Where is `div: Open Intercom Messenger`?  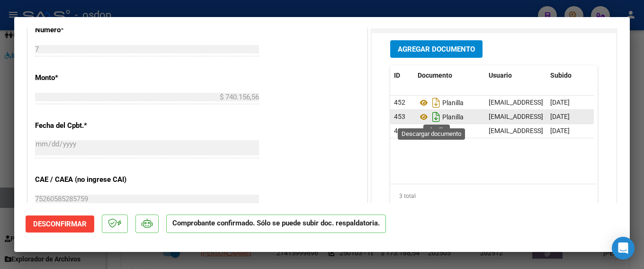
div: Open Intercom Messenger is located at coordinates (623, 248).